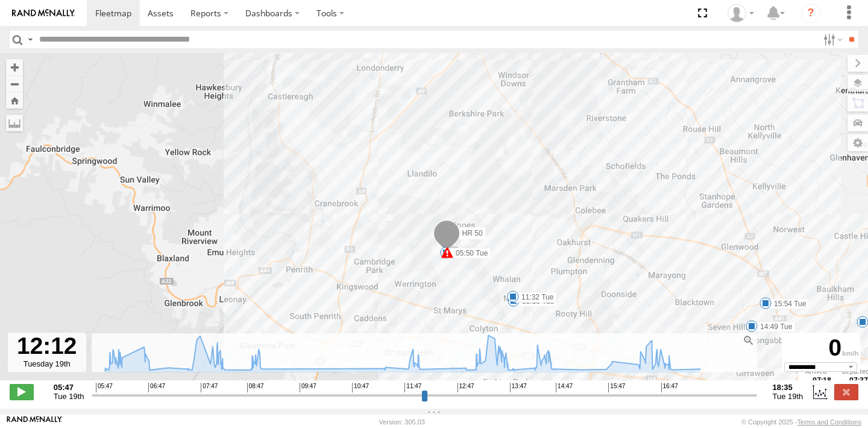 This screenshot has height=428, width=868. I want to click on div: 0, so click(821, 349).